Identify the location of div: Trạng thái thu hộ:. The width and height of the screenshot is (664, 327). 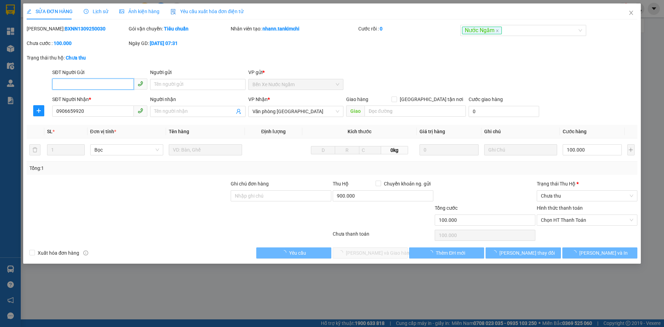
(90, 58).